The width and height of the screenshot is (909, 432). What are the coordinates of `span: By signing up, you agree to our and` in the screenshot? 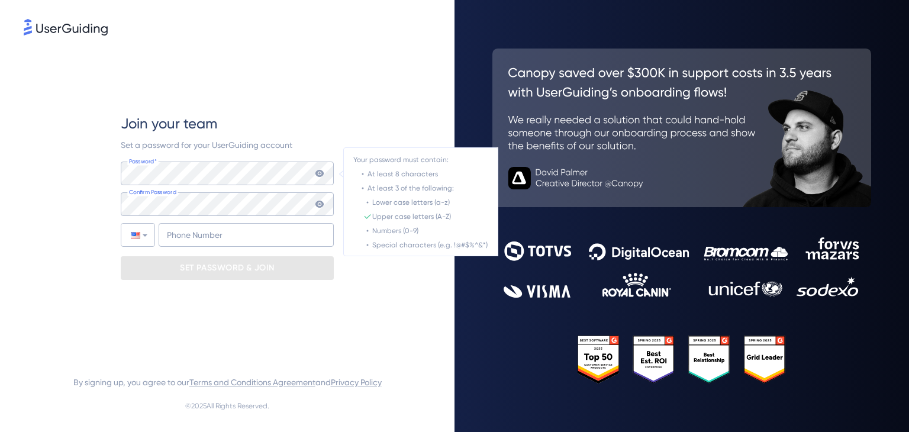 It's located at (227, 382).